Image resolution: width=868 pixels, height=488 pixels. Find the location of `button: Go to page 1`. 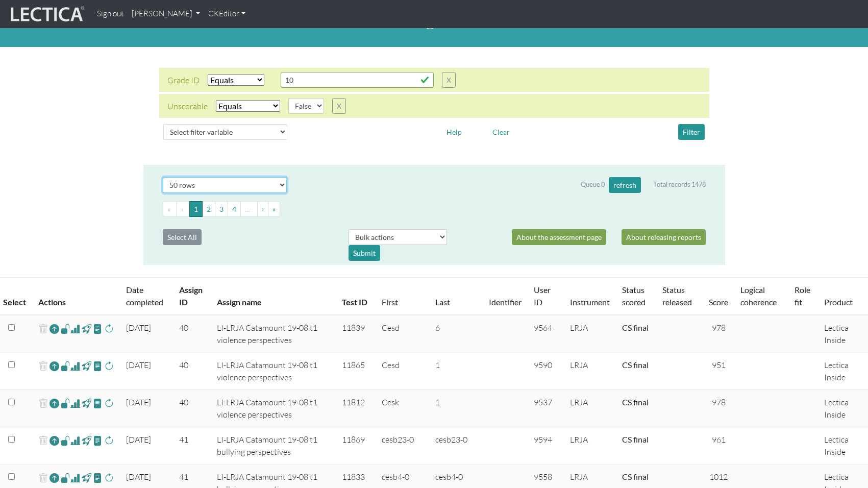

button: Go to page 1 is located at coordinates (196, 209).